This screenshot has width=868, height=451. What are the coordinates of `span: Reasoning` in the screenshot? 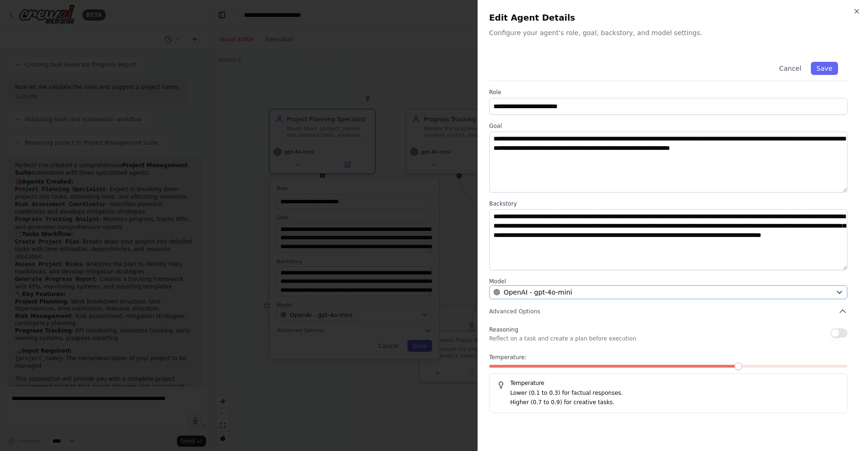 It's located at (504, 330).